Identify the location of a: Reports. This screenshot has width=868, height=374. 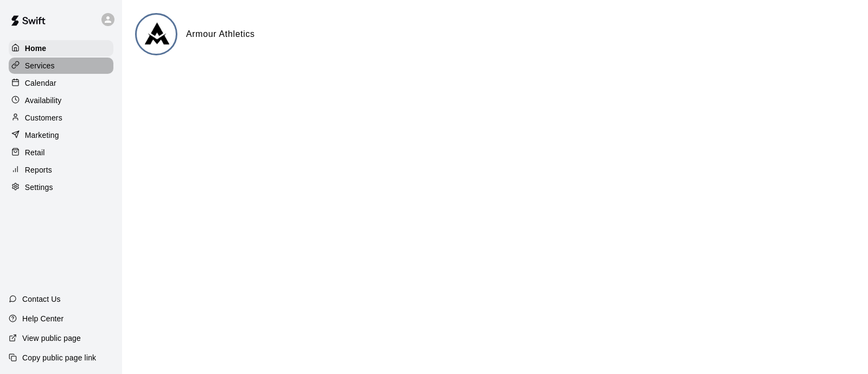
(61, 170).